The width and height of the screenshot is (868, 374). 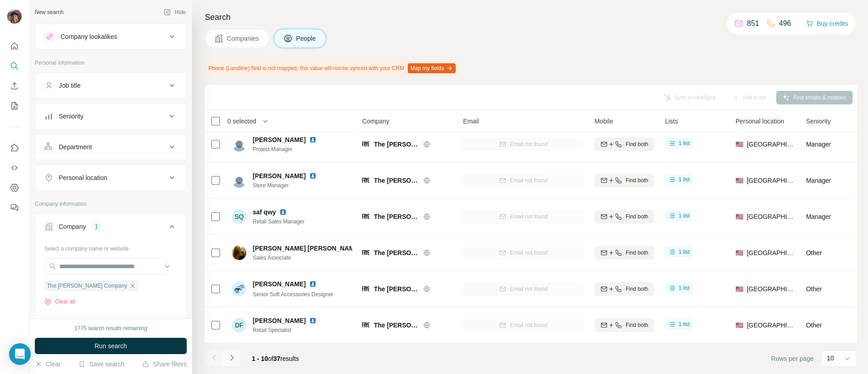 I want to click on span: Mobile, so click(x=603, y=121).